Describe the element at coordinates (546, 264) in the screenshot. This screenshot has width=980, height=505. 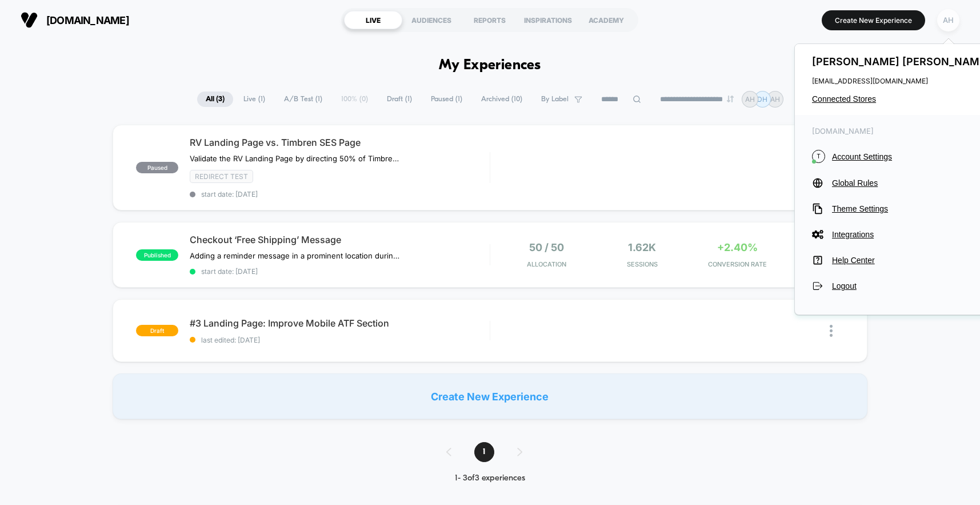
I see `span: Allocation` at that location.